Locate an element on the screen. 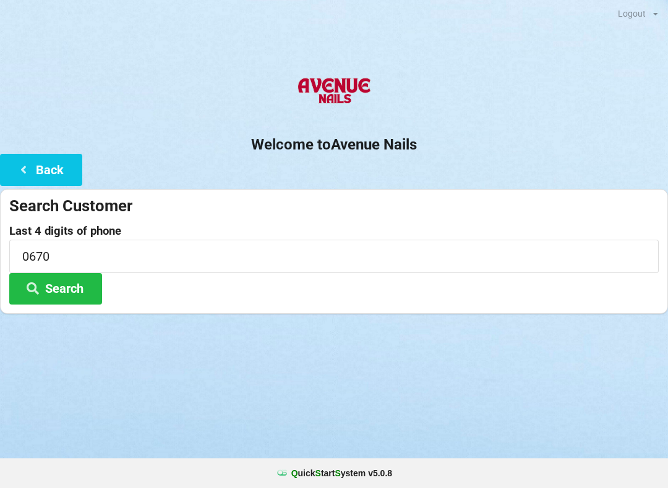 The height and width of the screenshot is (488, 668). button: Search is located at coordinates (56, 289).